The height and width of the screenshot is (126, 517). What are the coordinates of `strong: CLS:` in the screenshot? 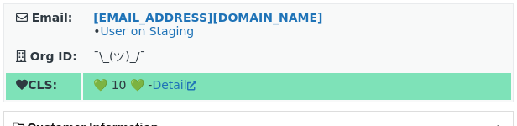 It's located at (36, 85).